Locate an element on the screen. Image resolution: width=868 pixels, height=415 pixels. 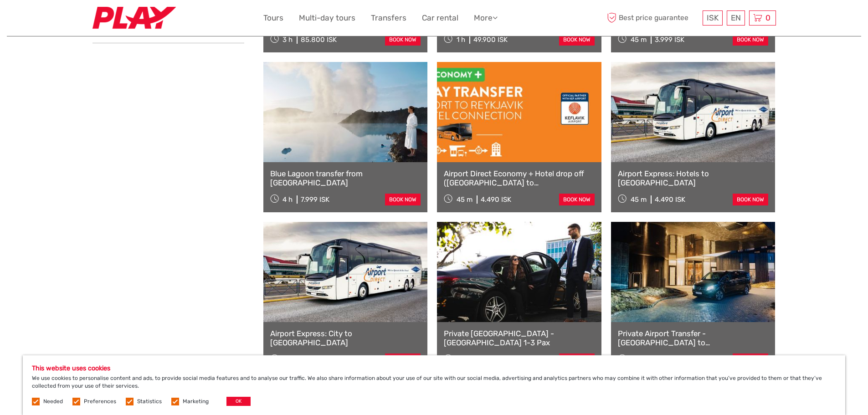
a: More is located at coordinates (486, 18).